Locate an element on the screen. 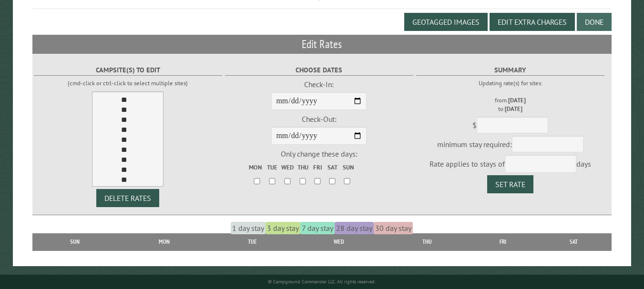  span: 3 day stay is located at coordinates (283, 228).